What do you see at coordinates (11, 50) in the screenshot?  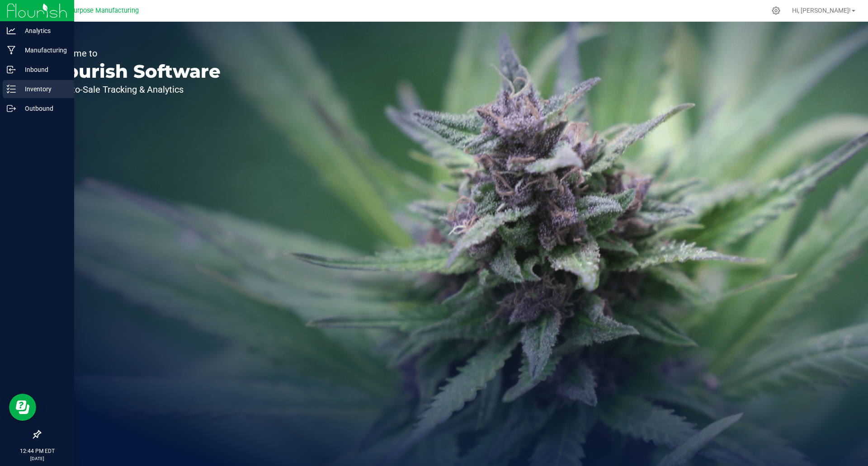 I see `inline-svg: Manufacturing` at bounding box center [11, 50].